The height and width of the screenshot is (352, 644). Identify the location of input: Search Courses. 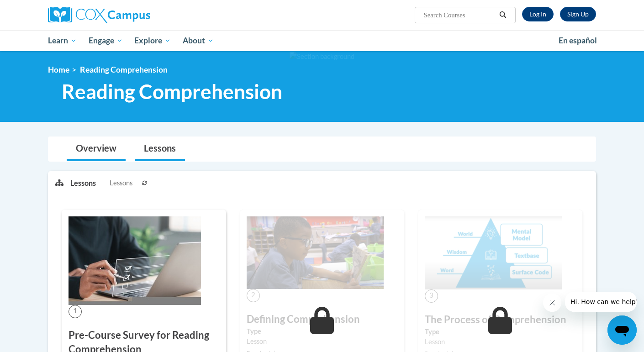
(460, 15).